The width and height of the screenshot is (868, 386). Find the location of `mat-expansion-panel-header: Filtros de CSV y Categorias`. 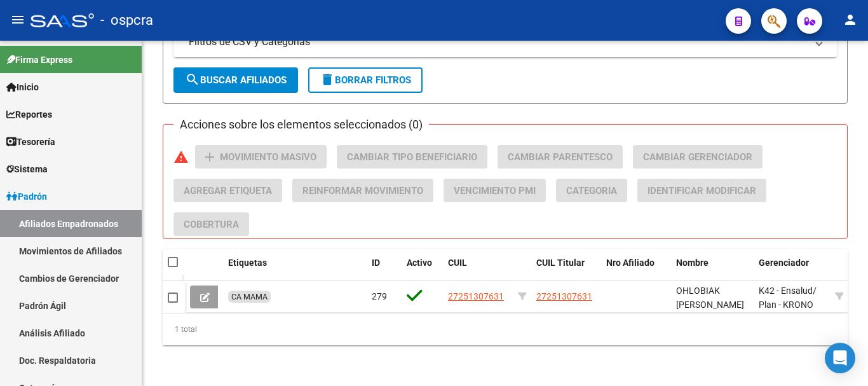

mat-expansion-panel-header: Filtros de CSV y Categorias is located at coordinates (505, 42).